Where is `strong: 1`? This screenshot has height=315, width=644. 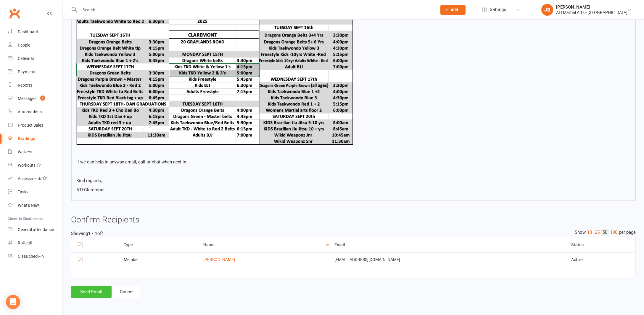 strong: 1 is located at coordinates (103, 233).